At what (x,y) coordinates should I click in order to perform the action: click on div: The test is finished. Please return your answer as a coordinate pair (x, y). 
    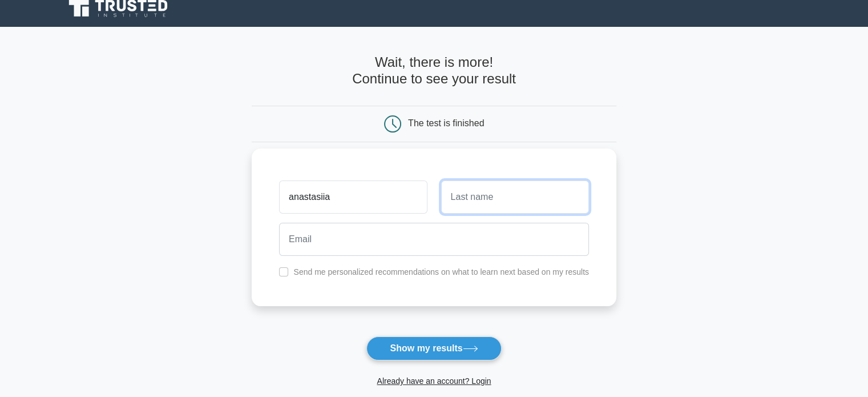
    Looking at the image, I should click on (446, 123).